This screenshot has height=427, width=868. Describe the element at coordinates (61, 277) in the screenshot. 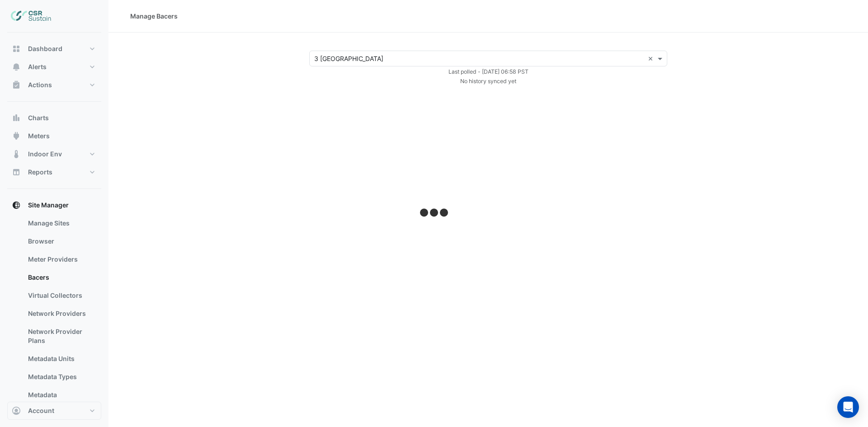

I see `a: Bacers` at that location.